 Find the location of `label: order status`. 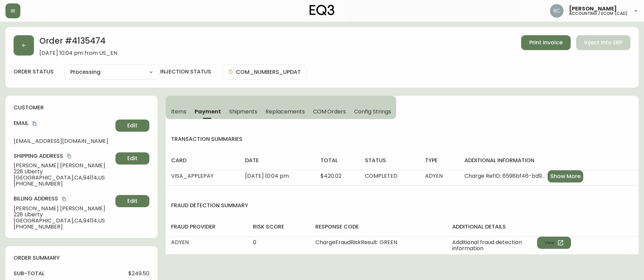

label: order status is located at coordinates (33, 72).